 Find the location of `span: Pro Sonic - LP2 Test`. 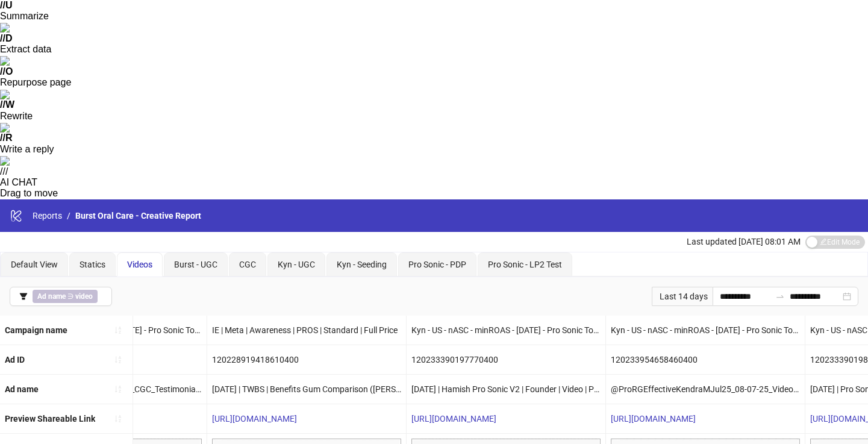

span: Pro Sonic - LP2 Test is located at coordinates (524, 265).